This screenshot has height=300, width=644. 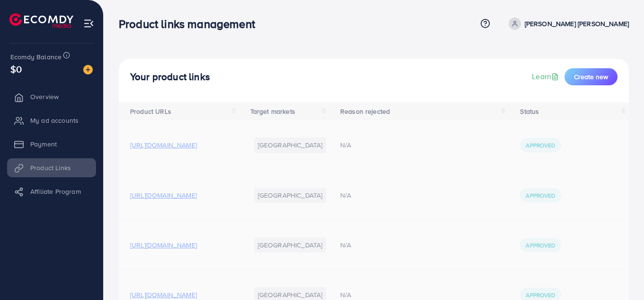 I want to click on h4: Your product links, so click(x=170, y=76).